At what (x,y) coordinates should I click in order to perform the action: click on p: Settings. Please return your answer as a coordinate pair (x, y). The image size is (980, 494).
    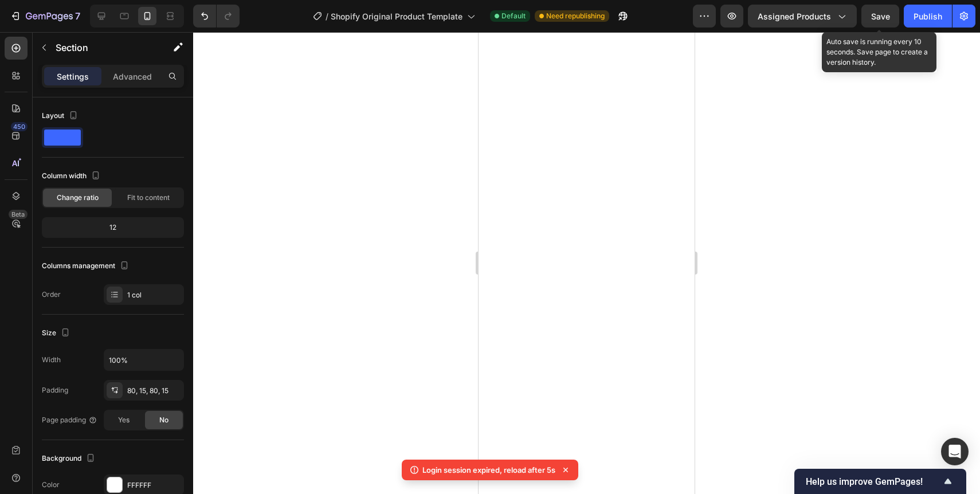
    Looking at the image, I should click on (73, 76).